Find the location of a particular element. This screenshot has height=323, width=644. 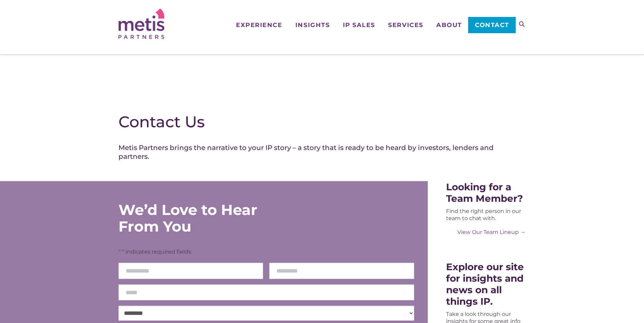

span: IP Sales is located at coordinates (359, 25).